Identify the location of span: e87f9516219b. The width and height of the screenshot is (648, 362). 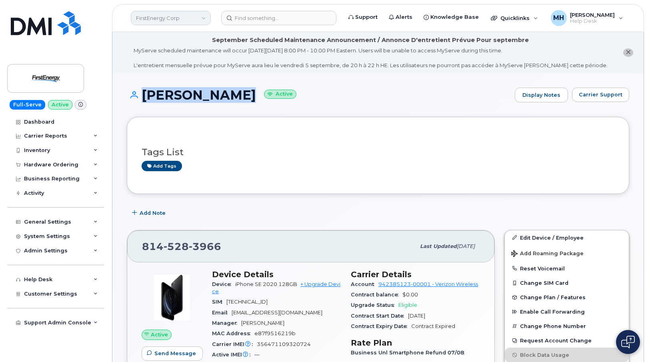
(275, 333).